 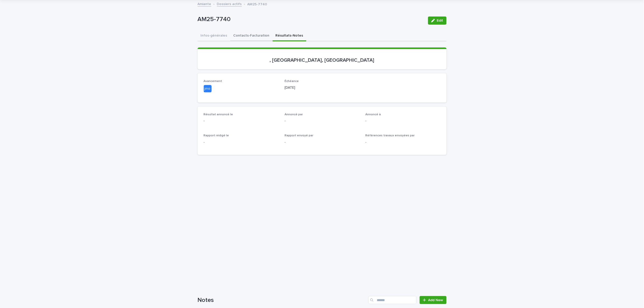 I want to click on span: Échéance, so click(x=292, y=81).